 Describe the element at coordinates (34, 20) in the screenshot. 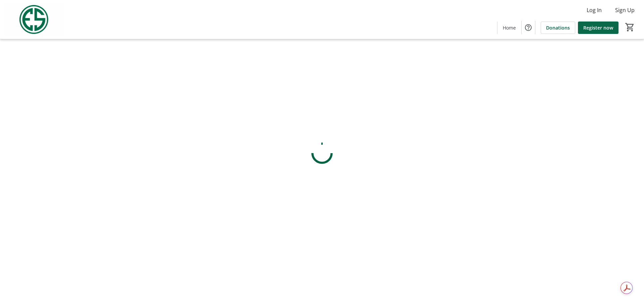

I see `img: Evans Scholars Foundation's Logo` at that location.